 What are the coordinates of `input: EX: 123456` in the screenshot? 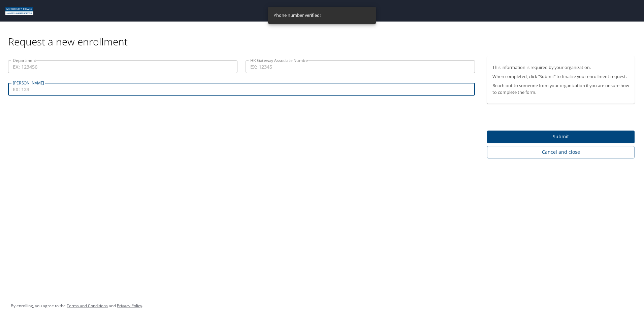 It's located at (122, 66).